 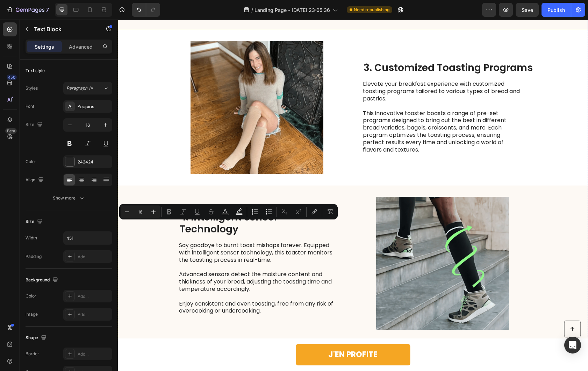 I want to click on p: 7, so click(x=47, y=10).